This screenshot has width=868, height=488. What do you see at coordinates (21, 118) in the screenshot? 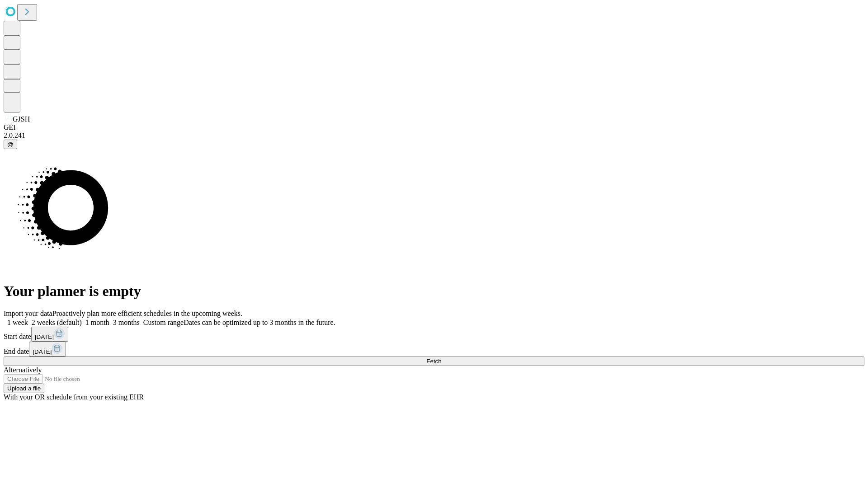
I see `span: GJSH` at bounding box center [21, 118].